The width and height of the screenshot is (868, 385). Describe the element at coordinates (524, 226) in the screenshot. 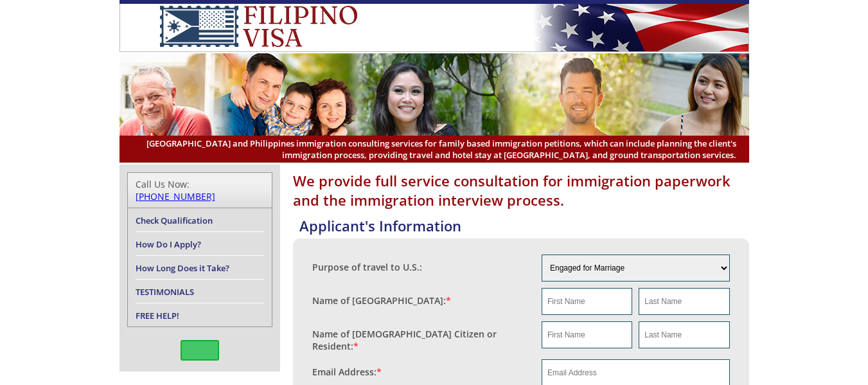

I see `h4: Applicant's Information` at that location.